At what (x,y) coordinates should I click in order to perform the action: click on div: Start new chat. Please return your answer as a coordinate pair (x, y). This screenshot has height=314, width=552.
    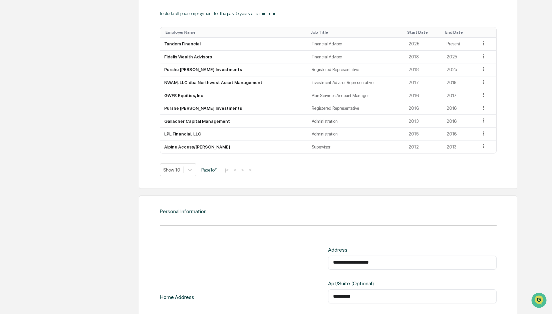
    Looking at the image, I should click on (66, 54).